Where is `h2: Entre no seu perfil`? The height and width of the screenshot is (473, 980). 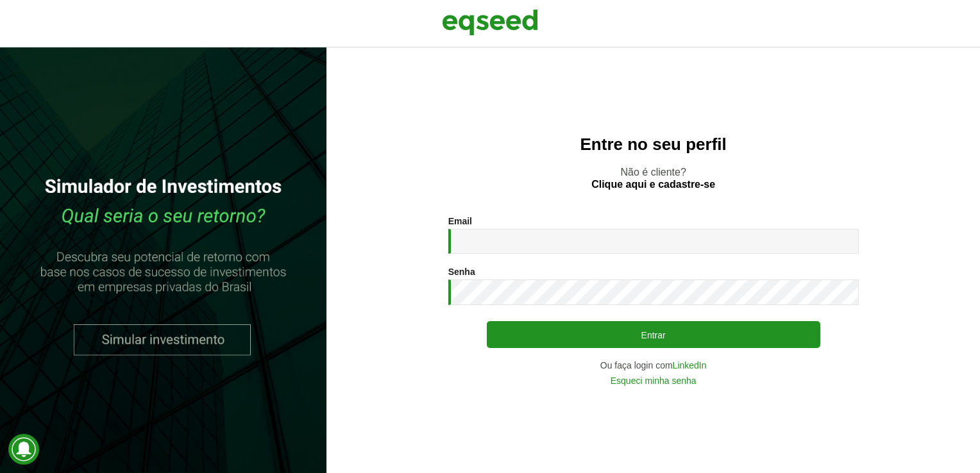
h2: Entre no seu perfil is located at coordinates (652, 145).